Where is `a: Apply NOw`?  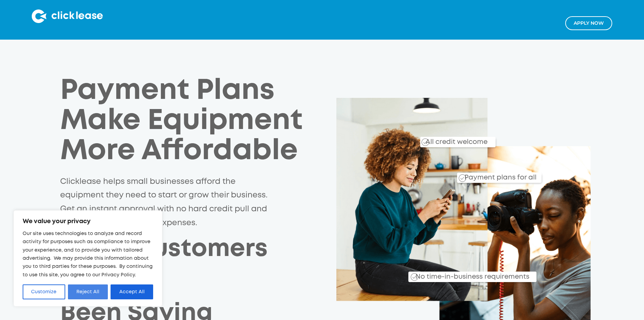
a: Apply NOw is located at coordinates (588, 23).